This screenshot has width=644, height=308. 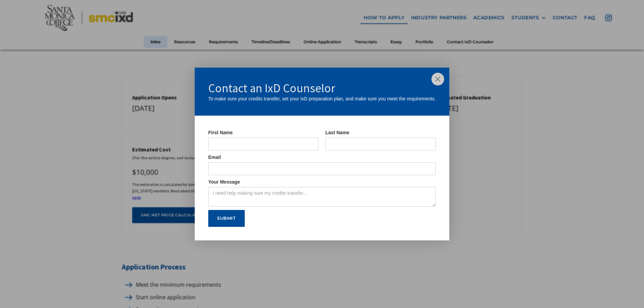 I want to click on label: Last Name, so click(x=380, y=132).